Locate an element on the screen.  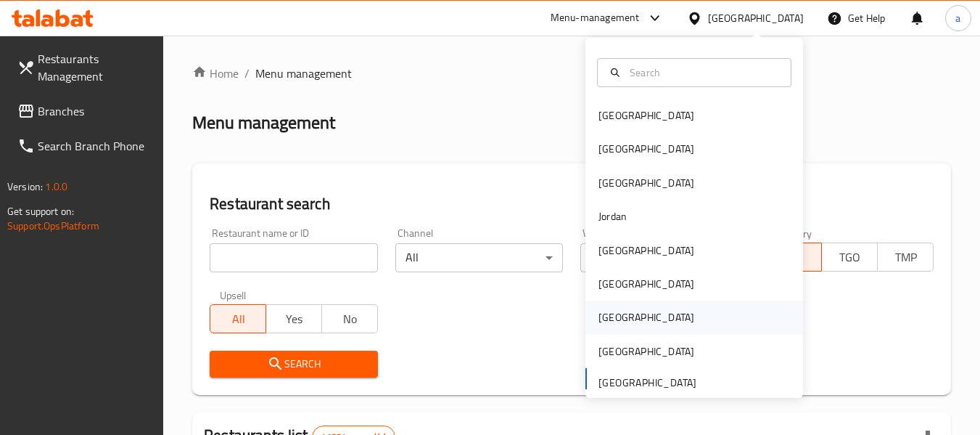
label: Delivery is located at coordinates (794, 233).